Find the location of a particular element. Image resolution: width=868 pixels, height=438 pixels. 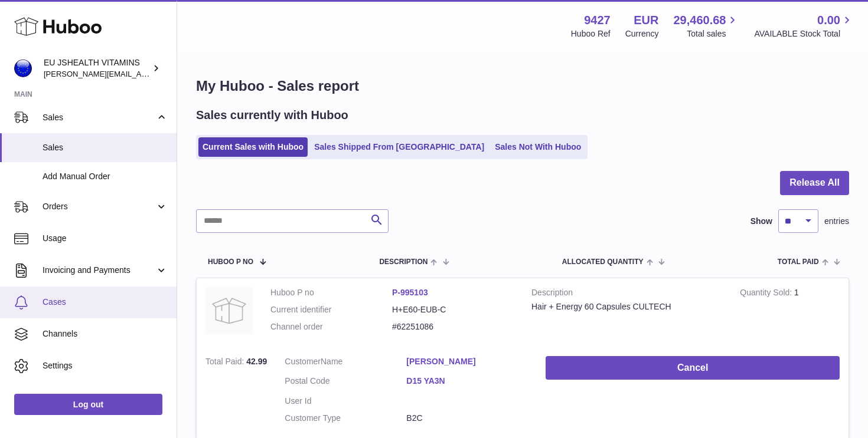

span: Add Manual Order is located at coordinates (105, 176).